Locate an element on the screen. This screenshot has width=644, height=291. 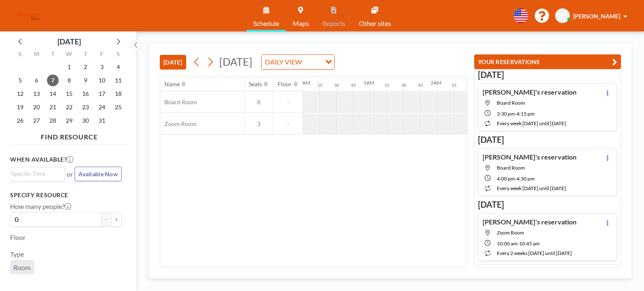
span: Thursday, October 9, 2025 is located at coordinates (85, 81).